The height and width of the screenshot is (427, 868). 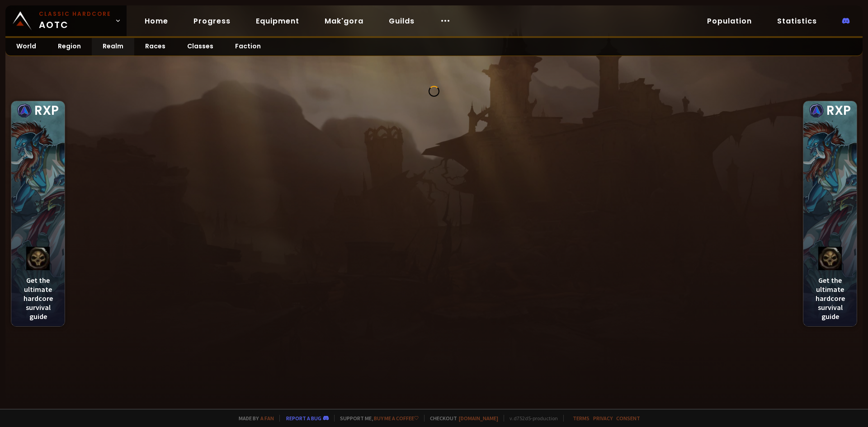 What do you see at coordinates (581, 418) in the screenshot?
I see `a: Terms` at bounding box center [581, 418].